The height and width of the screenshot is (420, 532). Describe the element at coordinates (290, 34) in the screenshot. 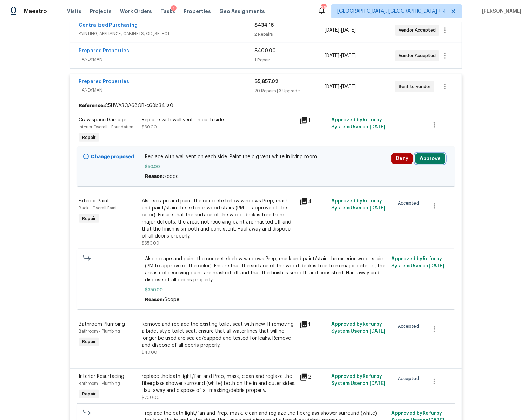

I see `div: 2 Repairs` at that location.